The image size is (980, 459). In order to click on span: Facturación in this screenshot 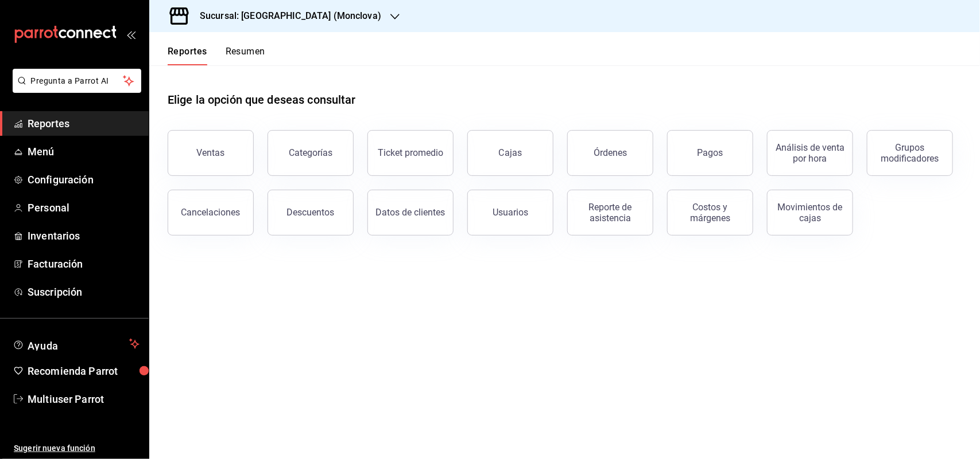, I will do `click(83, 263)`.